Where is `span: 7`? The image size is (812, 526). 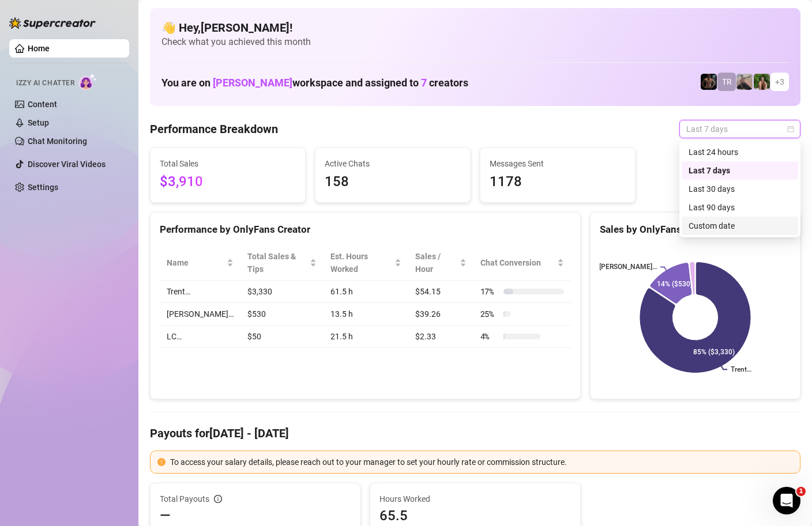
span: 7 is located at coordinates (424, 82).